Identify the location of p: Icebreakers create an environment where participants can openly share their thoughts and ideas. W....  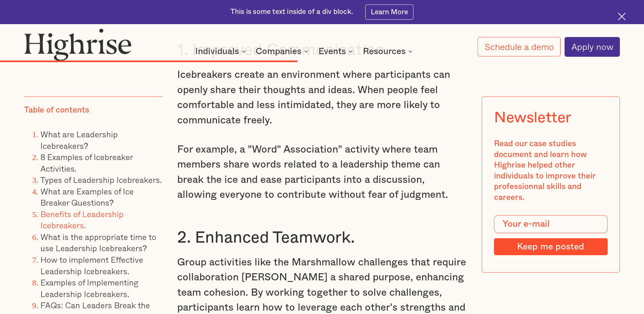
(322, 97).